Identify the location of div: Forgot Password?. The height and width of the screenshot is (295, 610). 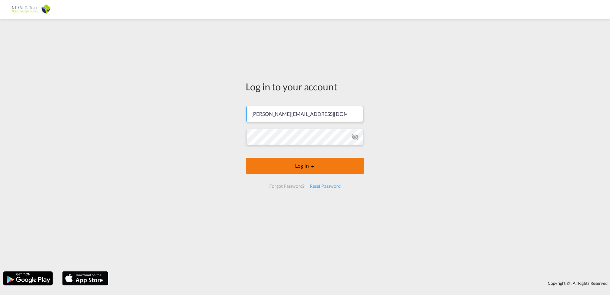
(287, 186).